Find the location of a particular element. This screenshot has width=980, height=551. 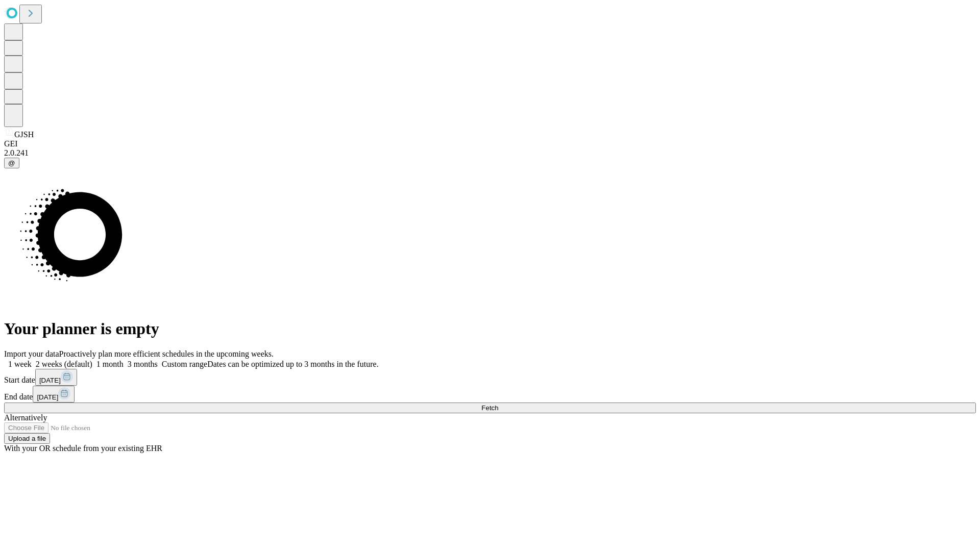

span: 2 weeks (default) is located at coordinates (64, 364).